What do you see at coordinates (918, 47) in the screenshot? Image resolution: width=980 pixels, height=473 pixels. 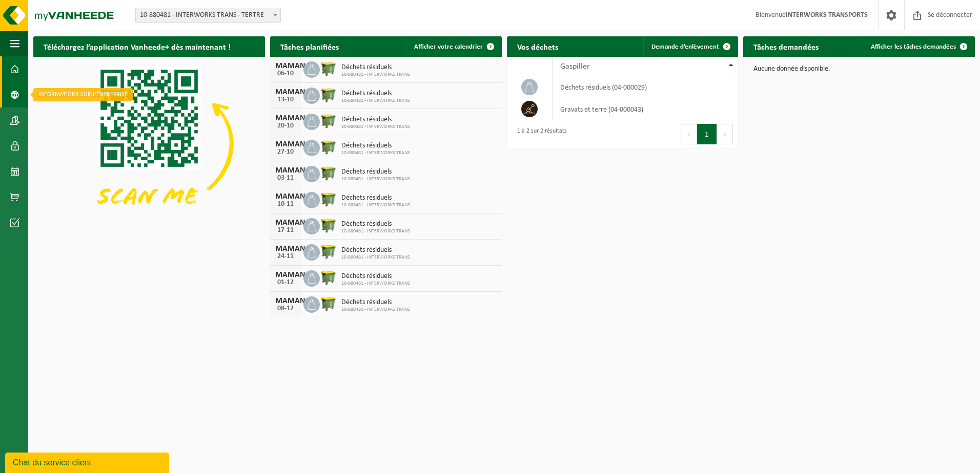 I see `a: Afficher les tâches demandées` at bounding box center [918, 47].